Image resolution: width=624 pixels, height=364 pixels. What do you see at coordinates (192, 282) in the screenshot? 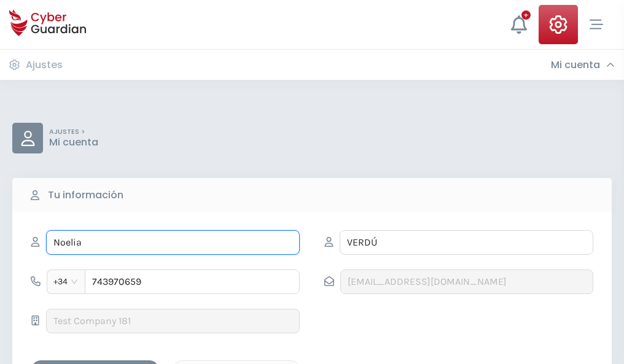
I see `input: 612345678` at bounding box center [192, 282].